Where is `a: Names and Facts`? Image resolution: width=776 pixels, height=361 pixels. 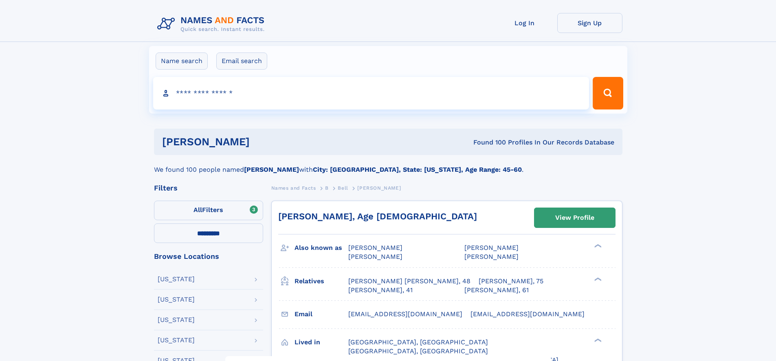 a: Names and Facts is located at coordinates (294, 188).